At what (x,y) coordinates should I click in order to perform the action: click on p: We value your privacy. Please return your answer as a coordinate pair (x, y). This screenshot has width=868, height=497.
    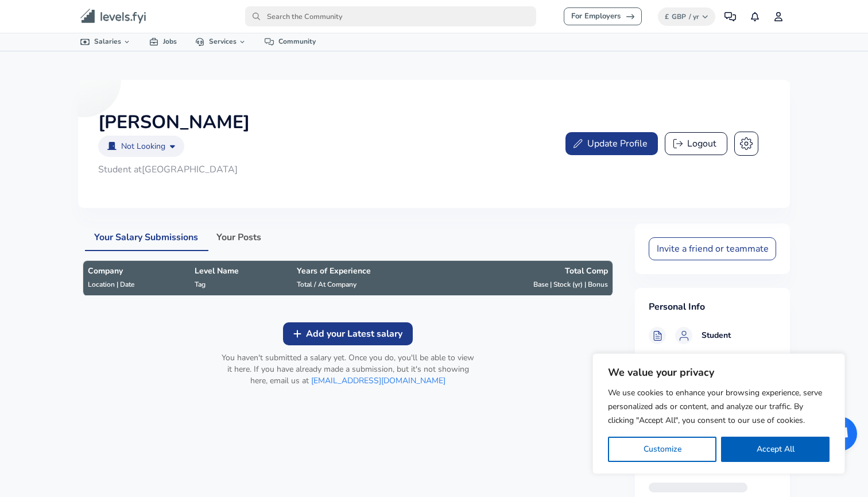
    Looking at the image, I should click on (719, 373).